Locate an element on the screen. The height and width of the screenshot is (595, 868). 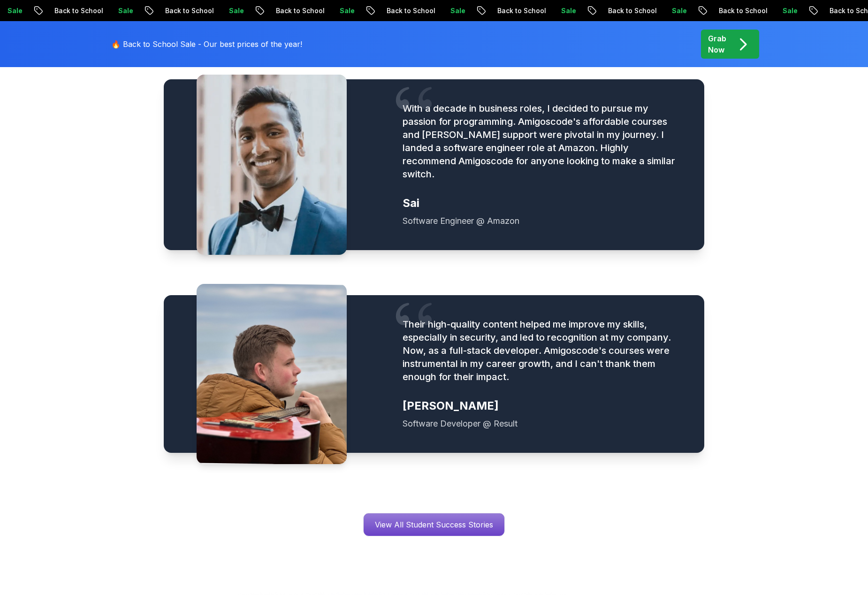
img: Sai testimonial is located at coordinates (272, 164).